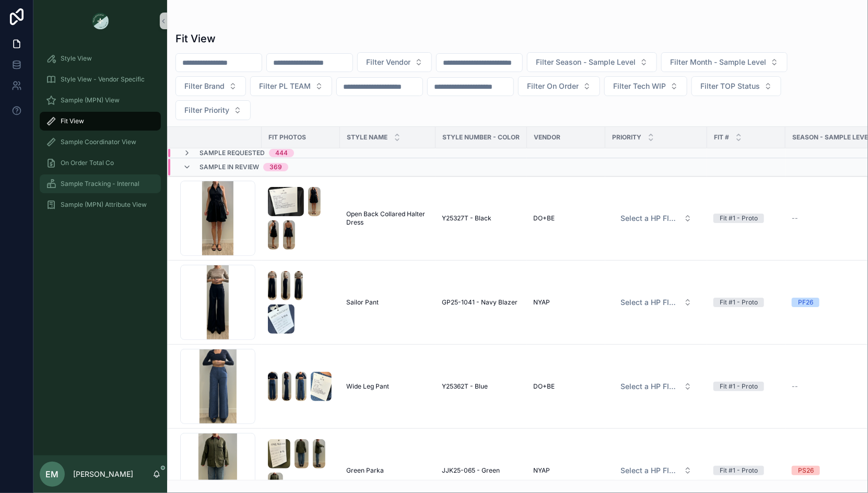 This screenshot has width=868, height=493. What do you see at coordinates (232, 153) in the screenshot?
I see `span: Sample Requested` at bounding box center [232, 153].